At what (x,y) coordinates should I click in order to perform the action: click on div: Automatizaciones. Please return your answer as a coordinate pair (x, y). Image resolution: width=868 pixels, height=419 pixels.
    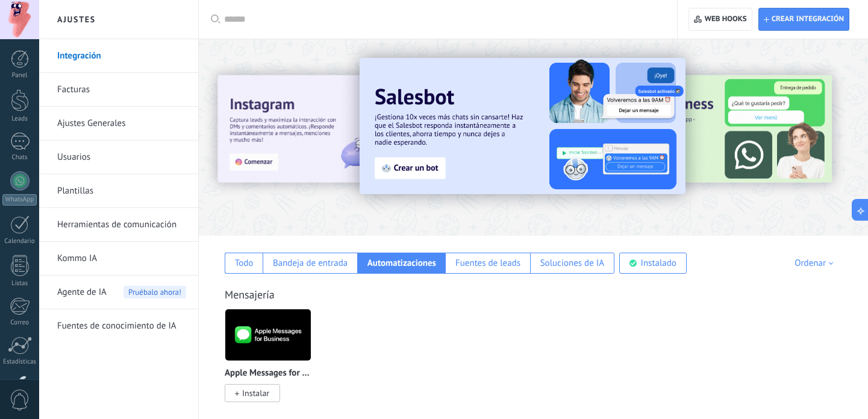
    Looking at the image, I should click on (402, 263).